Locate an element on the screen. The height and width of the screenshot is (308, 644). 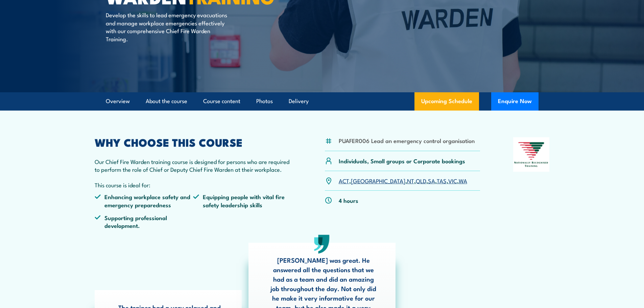
p: Our Chief Fire Warden training course is designed for persons who are required to perform the rol... is located at coordinates (193, 165).